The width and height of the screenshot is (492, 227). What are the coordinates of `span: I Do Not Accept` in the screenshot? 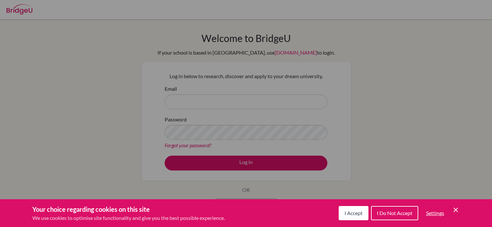 It's located at (394, 213).